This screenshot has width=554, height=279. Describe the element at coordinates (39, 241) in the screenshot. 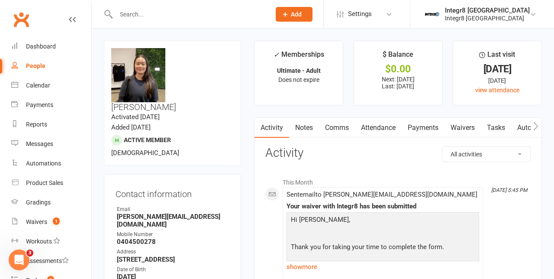

I see `div: Workouts` at that location.